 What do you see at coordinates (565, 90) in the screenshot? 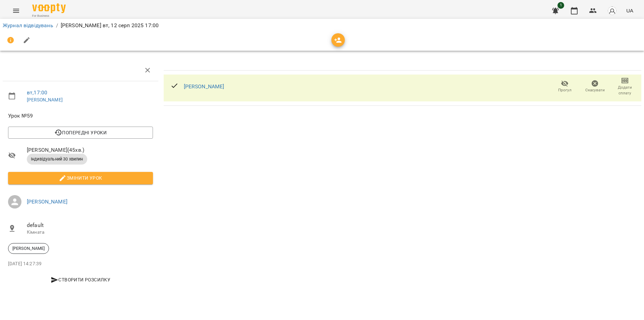
I see `span: Прогул` at bounding box center [565, 90].